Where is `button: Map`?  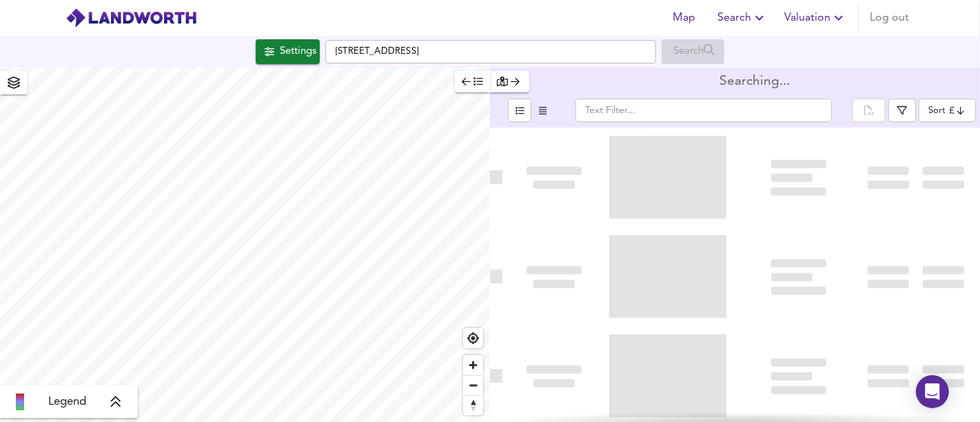 button: Map is located at coordinates (684, 18).